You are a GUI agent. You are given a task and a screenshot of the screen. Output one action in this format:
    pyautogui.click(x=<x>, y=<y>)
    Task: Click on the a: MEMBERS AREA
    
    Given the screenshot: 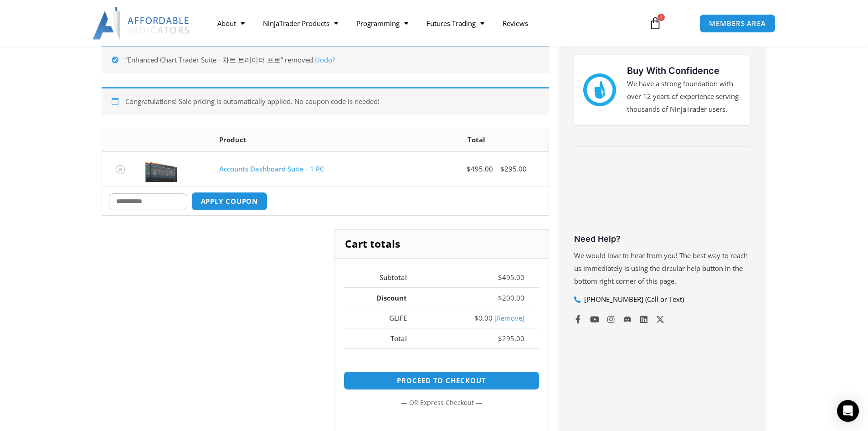 What is the action you would take?
    pyautogui.click(x=738, y=23)
    